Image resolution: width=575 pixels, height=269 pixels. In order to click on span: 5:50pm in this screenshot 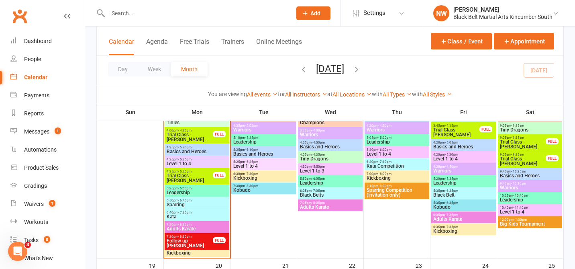, I will do `click(330, 178)`.